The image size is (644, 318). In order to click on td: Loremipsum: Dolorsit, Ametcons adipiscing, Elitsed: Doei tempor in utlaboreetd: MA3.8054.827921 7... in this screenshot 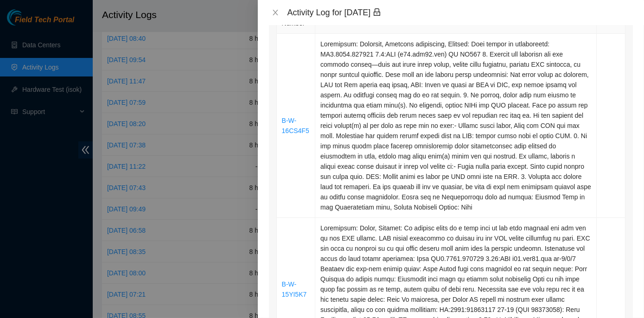, I will do `click(456, 126)`.